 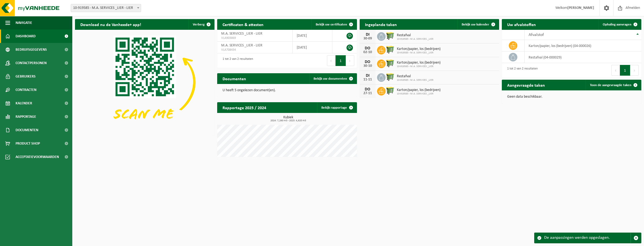 I want to click on td: restafval (04-000029), so click(x=583, y=57).